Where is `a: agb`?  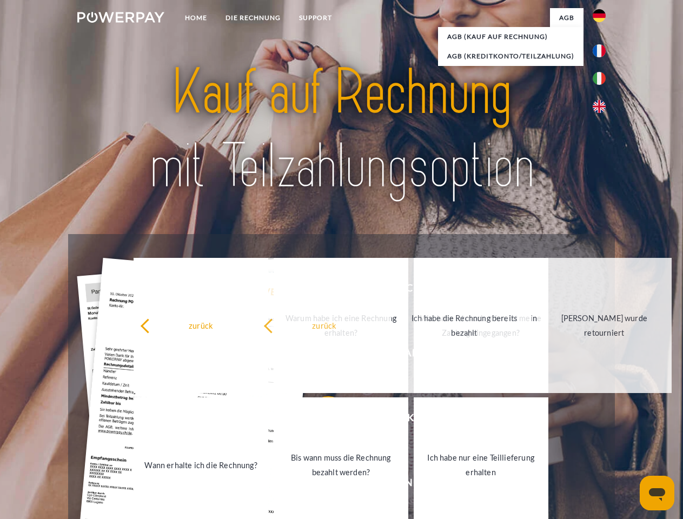
a: agb is located at coordinates (566, 18).